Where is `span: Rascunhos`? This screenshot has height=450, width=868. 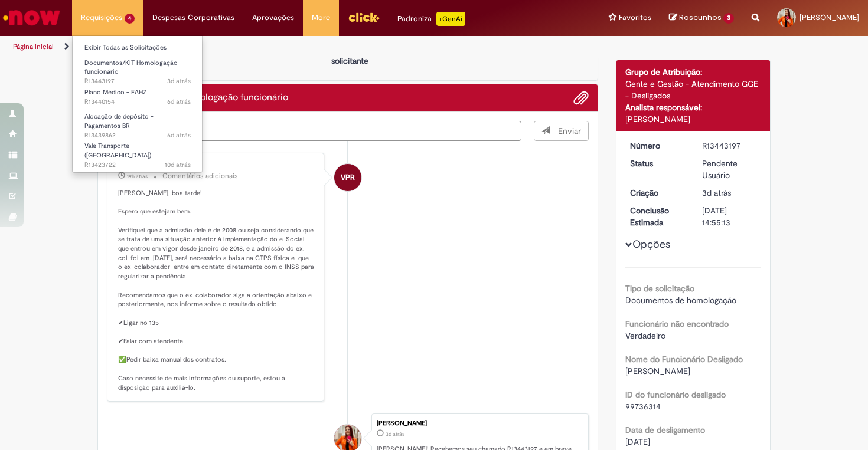
span: Rascunhos is located at coordinates (700, 17).